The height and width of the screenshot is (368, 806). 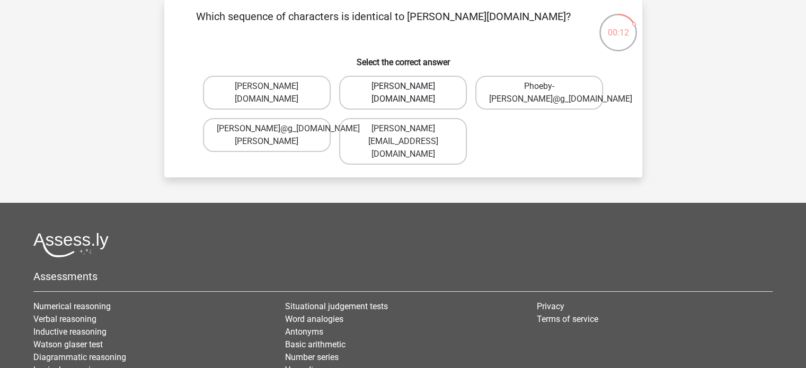 What do you see at coordinates (403, 277) in the screenshot?
I see `h5: Assessments` at bounding box center [403, 277].